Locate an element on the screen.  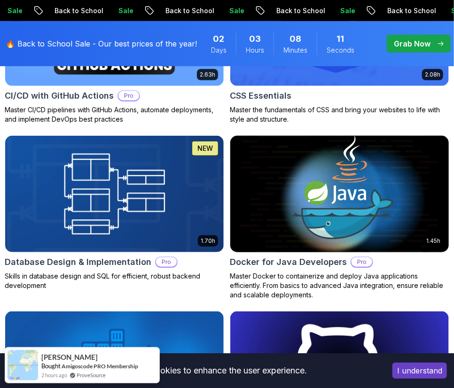
img: Docker for Java Developers card is located at coordinates (339, 194).